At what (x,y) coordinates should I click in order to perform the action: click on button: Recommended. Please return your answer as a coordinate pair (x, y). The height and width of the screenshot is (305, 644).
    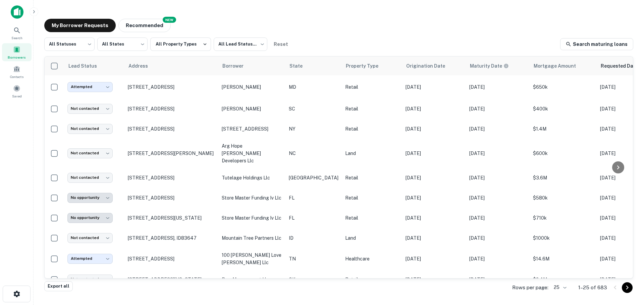
    Looking at the image, I should click on (145, 25).